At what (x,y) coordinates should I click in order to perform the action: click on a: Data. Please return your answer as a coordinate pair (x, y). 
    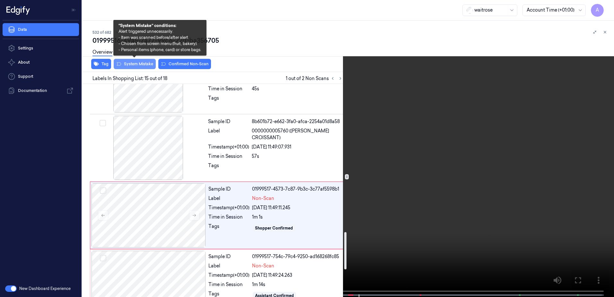
    Looking at the image, I should click on (41, 30).